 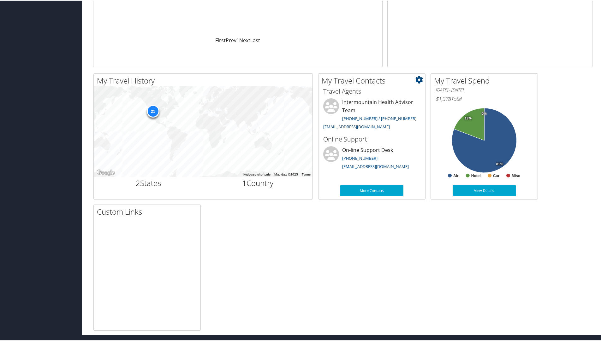 I want to click on div: 21, so click(x=153, y=111).